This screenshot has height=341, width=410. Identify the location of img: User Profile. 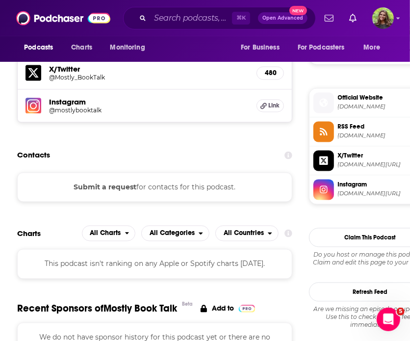
(383, 18).